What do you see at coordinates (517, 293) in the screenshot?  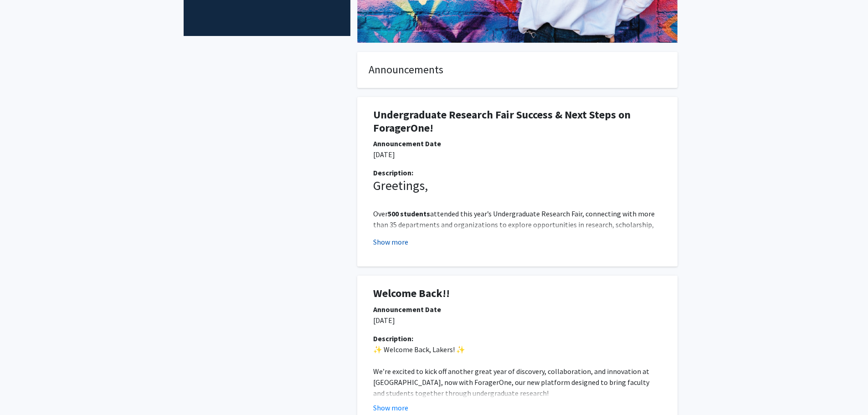 I see `h1: Welcome Back!!` at bounding box center [517, 293].